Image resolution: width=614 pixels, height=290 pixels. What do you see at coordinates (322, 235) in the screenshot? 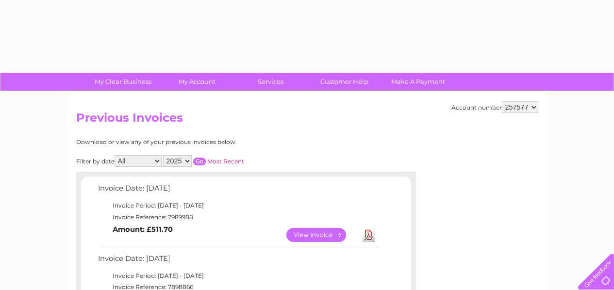
I see `a: View` at bounding box center [322, 235].